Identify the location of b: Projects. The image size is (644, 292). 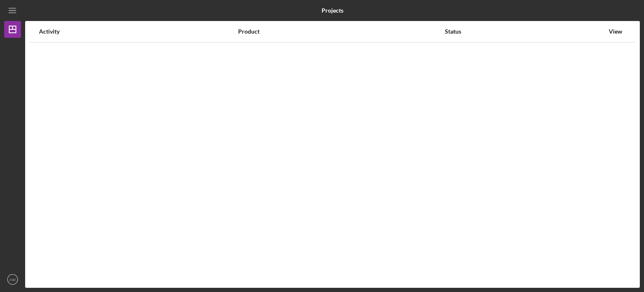
(332, 10).